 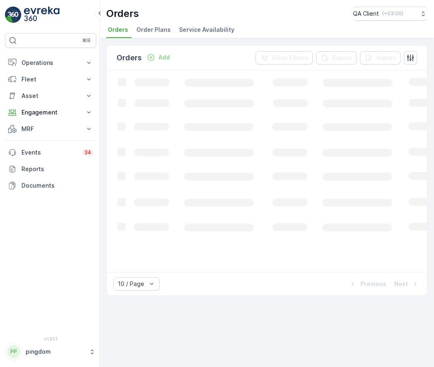 I want to click on img: logo_light-DOdMpM7g.png, so click(x=42, y=15).